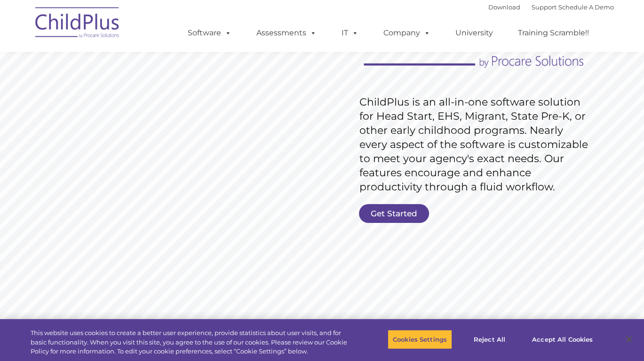 Image resolution: width=644 pixels, height=361 pixels. Describe the element at coordinates (192, 342) in the screenshot. I see `div: This website uses cookies to create a better user experience, provide statistics about user visit...` at that location.